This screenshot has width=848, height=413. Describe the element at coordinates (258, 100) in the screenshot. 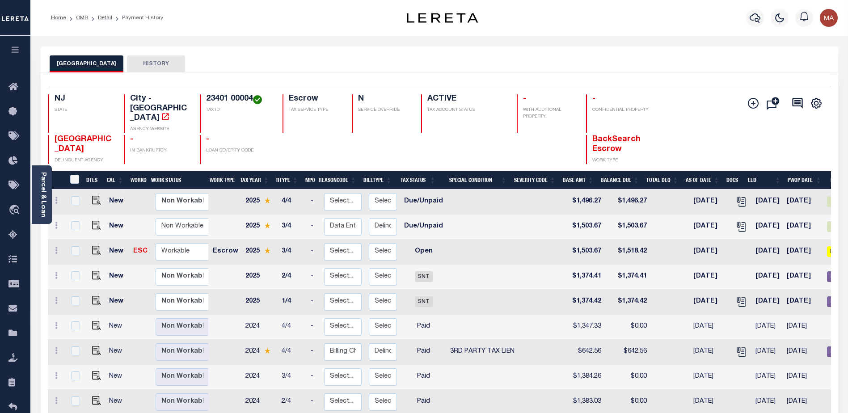

I see `img: check-icon-green.svg` at that location.